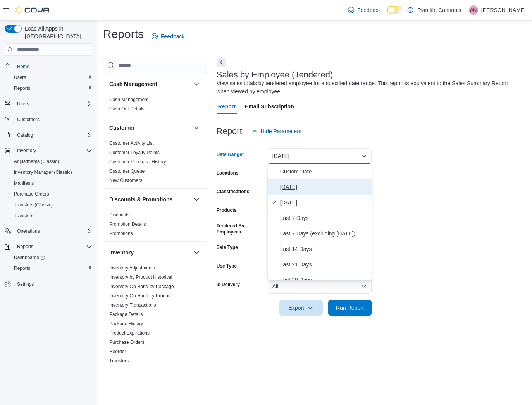 This screenshot has height=405, width=532. What do you see at coordinates (140, 295) in the screenshot?
I see `a: Inventory On Hand by Product` at bounding box center [140, 295].